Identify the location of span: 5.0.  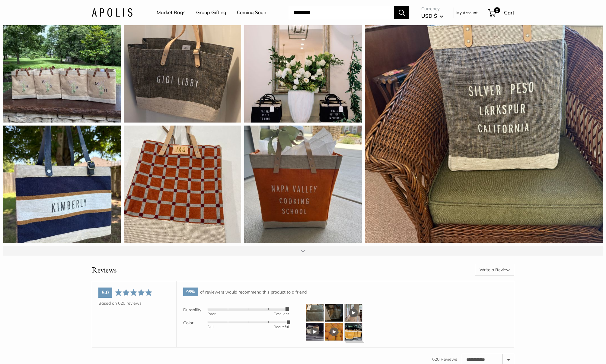
(105, 292).